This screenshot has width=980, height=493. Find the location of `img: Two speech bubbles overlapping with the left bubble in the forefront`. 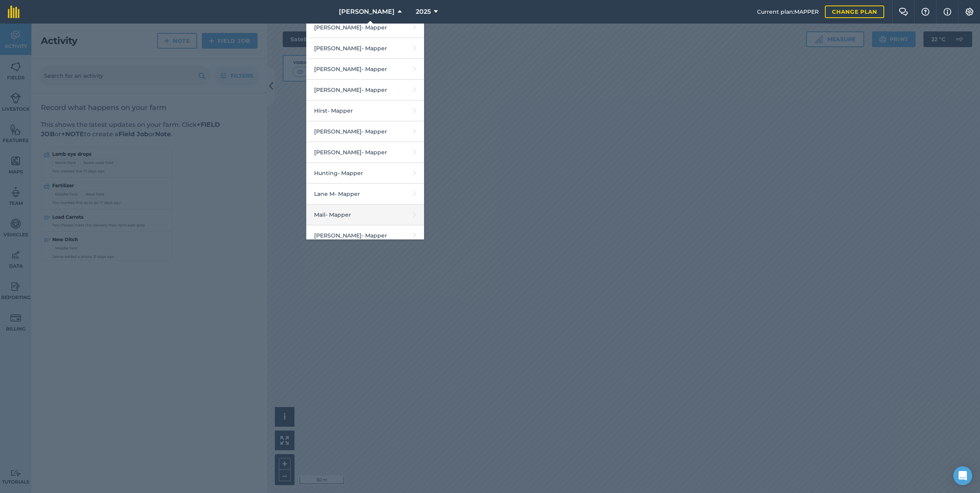

img: Two speech bubbles overlapping with the left bubble in the forefront is located at coordinates (903, 12).